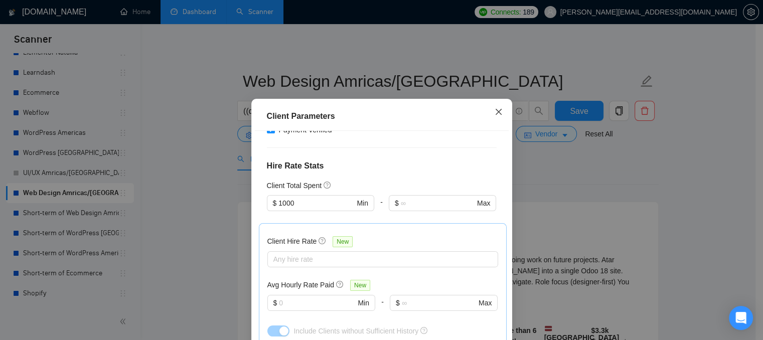 The image size is (763, 340). I want to click on span: Include Clients without Sufficient History, so click(355, 331).